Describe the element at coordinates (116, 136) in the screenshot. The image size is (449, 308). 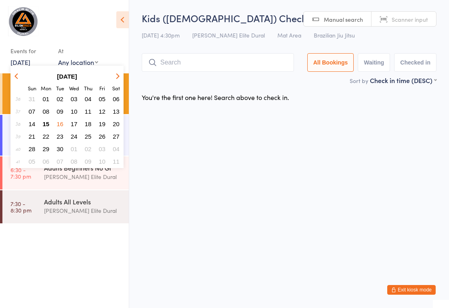
I see `span: 27` at that location.